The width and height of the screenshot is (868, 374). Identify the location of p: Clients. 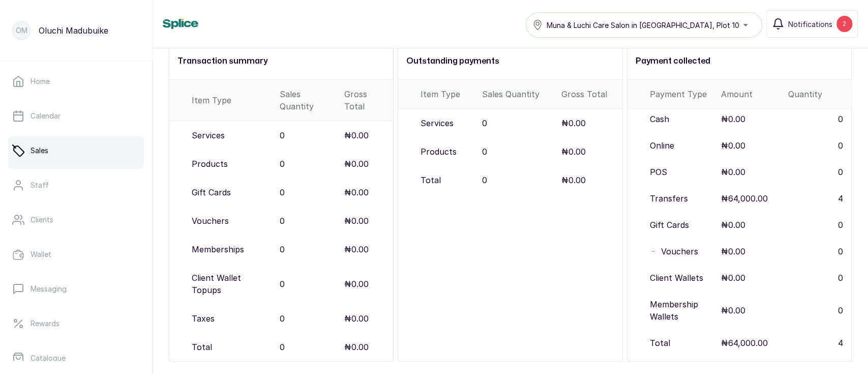
(42, 220).